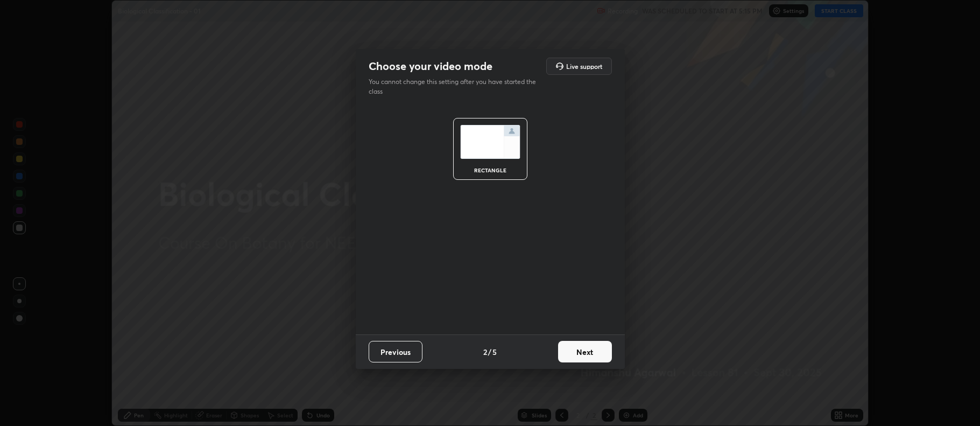 This screenshot has width=980, height=426. What do you see at coordinates (584, 66) in the screenshot?
I see `h5: Live support` at bounding box center [584, 66].